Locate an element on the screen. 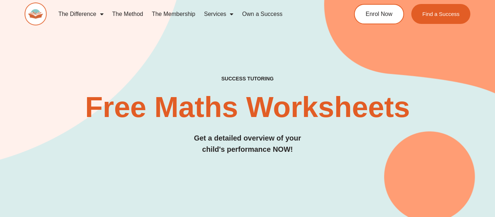 The width and height of the screenshot is (495, 217). h4: SUCCESS TUTORING​ is located at coordinates (247, 79).